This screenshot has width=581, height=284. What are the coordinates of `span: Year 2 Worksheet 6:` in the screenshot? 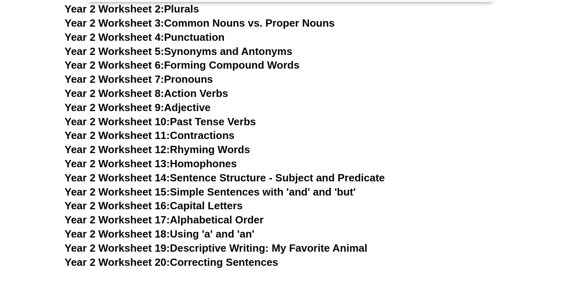 It's located at (114, 65).